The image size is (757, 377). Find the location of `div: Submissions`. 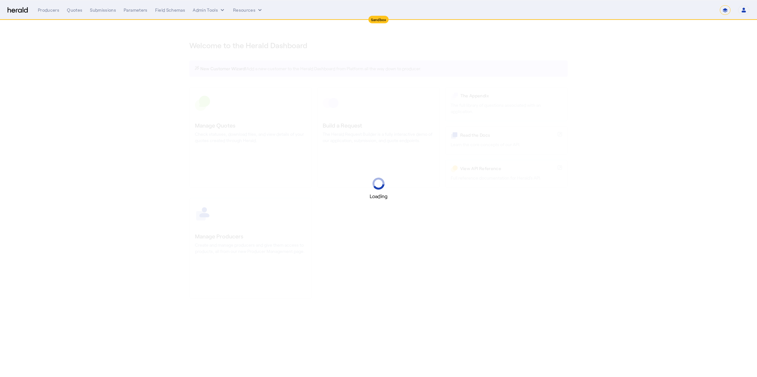

div: Submissions is located at coordinates (103, 10).